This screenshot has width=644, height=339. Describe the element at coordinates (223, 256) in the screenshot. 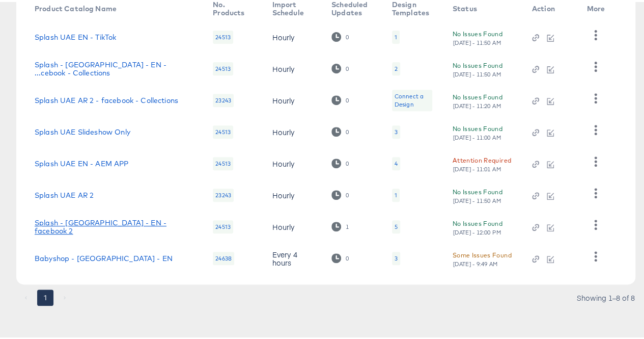

I see `div: 24638` at that location.